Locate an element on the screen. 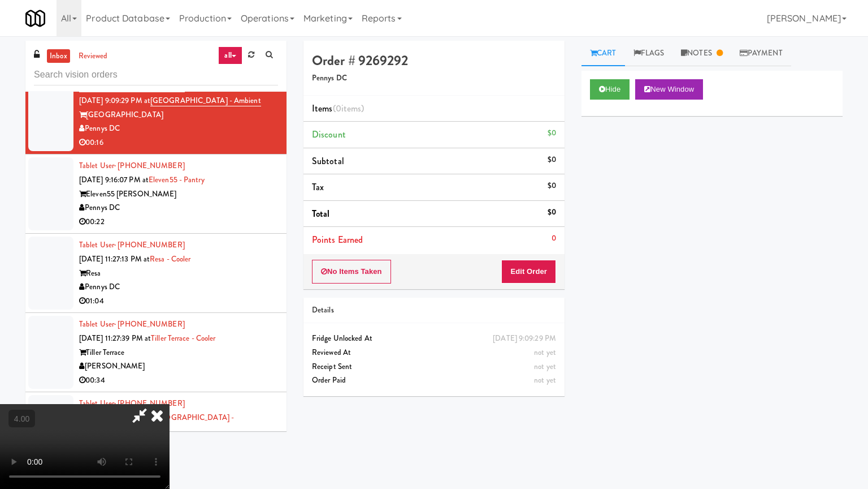  div: Reviewed At is located at coordinates (434, 353).